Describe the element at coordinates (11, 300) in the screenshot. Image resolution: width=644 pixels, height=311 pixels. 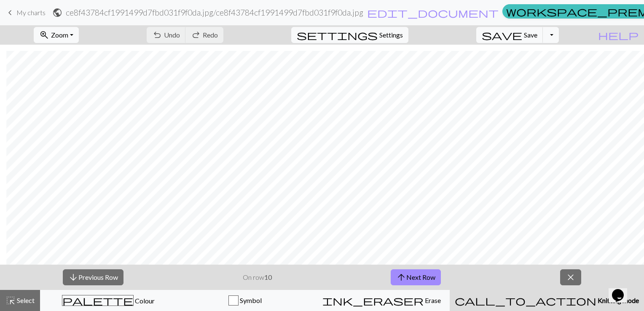
I see `span: highlight_alt` at that location.